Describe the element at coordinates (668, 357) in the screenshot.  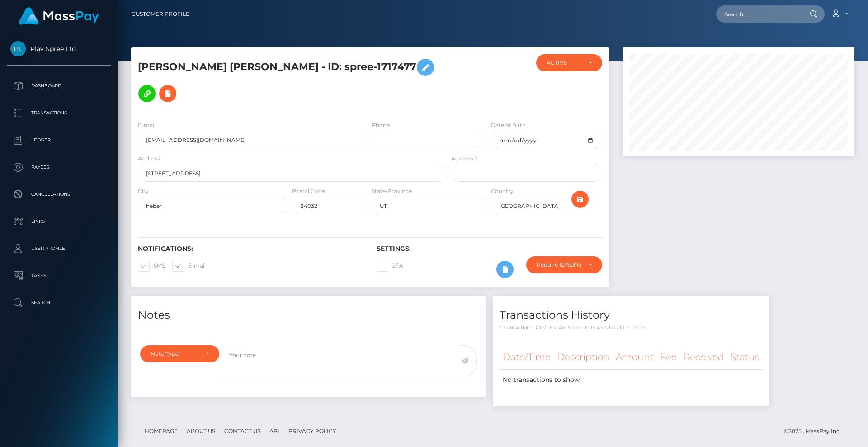
I see `th: Fee` at that location.